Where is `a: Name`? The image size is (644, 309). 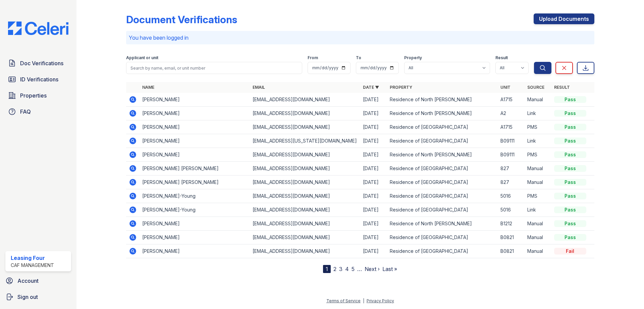 a: Name is located at coordinates (148, 87).